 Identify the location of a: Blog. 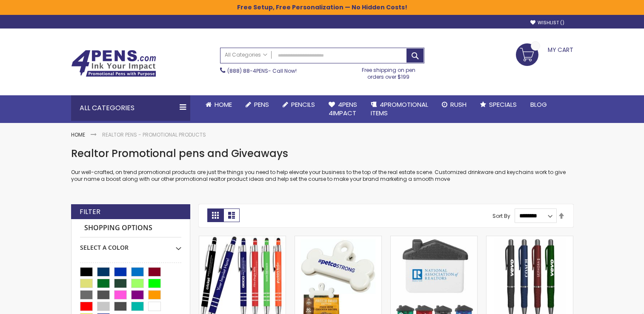
(539, 105).